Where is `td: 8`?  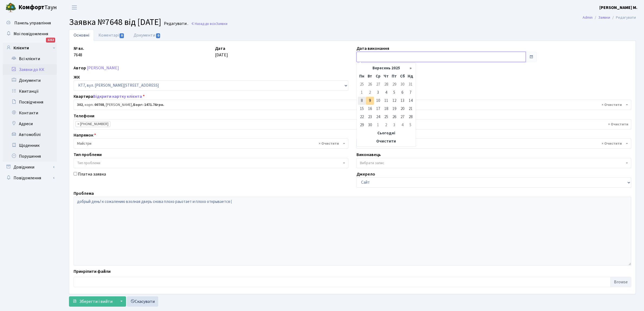
td: 8 is located at coordinates (362, 101).